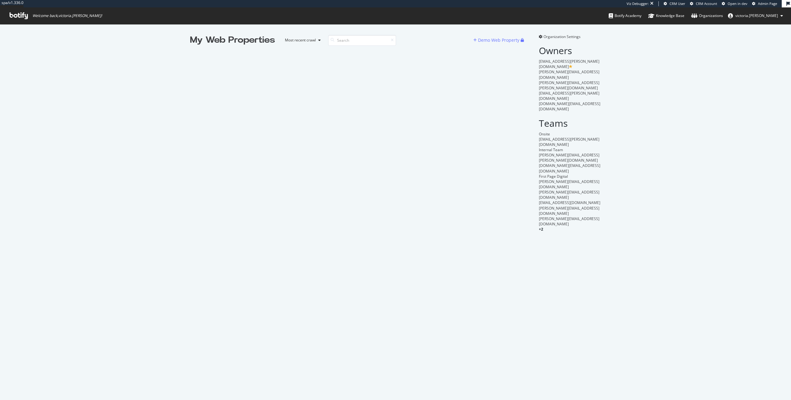 This screenshot has height=400, width=791. Describe the element at coordinates (707, 16) in the screenshot. I see `div: Organizations` at that location.